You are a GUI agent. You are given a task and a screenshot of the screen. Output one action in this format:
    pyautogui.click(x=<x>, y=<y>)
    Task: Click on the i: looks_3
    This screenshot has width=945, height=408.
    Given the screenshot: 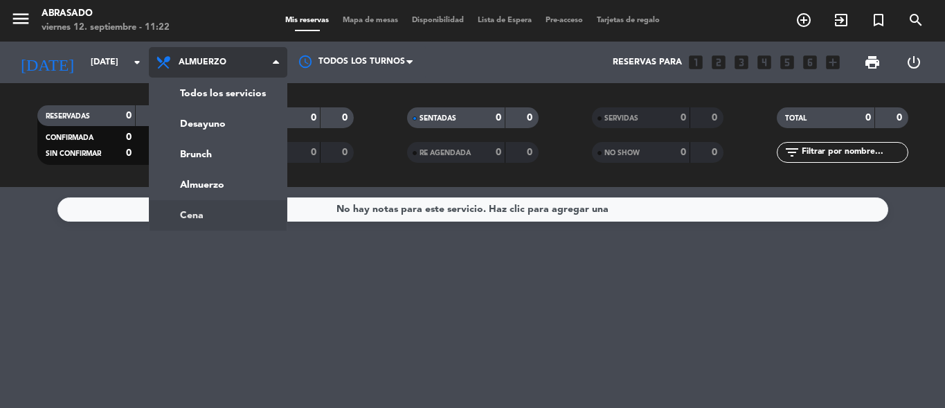 What is the action you would take?
    pyautogui.click(x=741, y=62)
    